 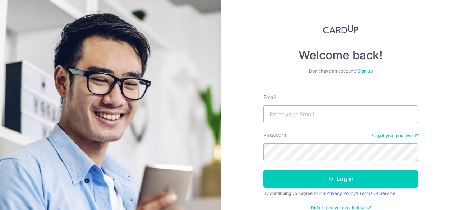 I want to click on input: Enter your Email, so click(x=341, y=114).